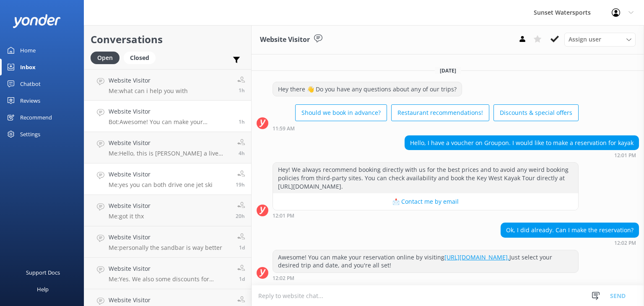 The image size is (644, 306). Describe the element at coordinates (168, 40) in the screenshot. I see `h2: Conversations` at that location.